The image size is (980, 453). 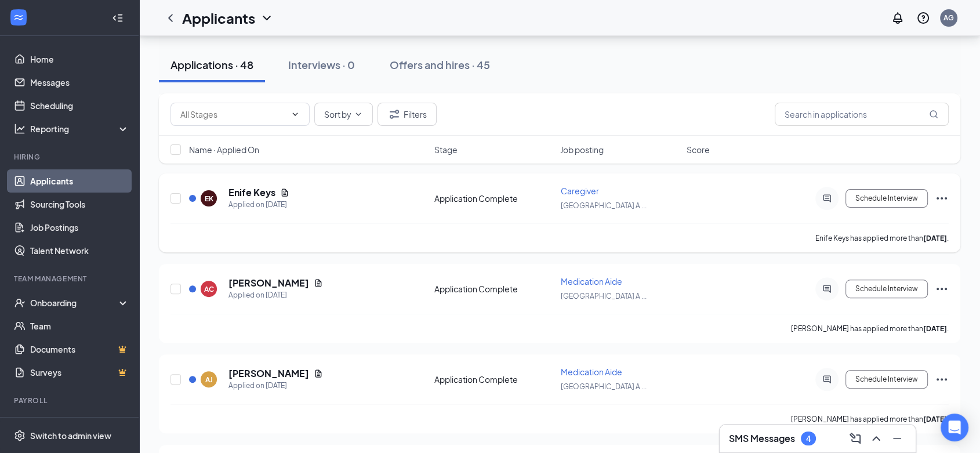 What do you see at coordinates (19, 17) in the screenshot?
I see `svg: WorkstreamLogo` at bounding box center [19, 17].